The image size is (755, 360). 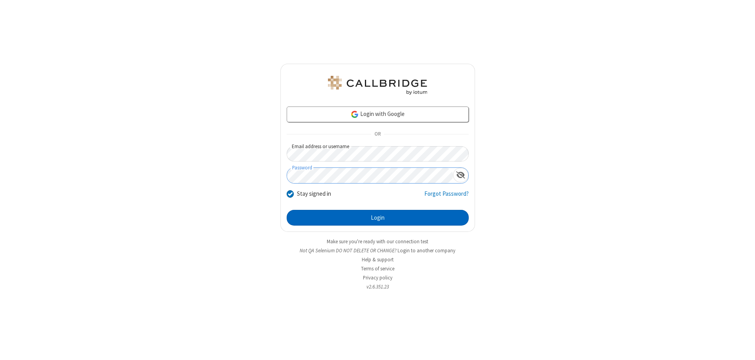 I want to click on img: QA Selenium DO NOT DELETE OR CHANGE, so click(x=377, y=85).